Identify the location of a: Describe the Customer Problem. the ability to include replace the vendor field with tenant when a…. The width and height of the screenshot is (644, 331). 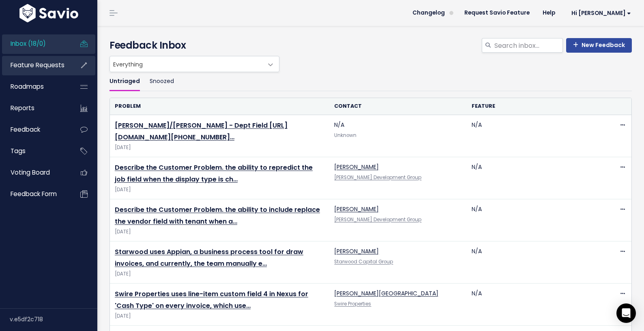
(217, 216).